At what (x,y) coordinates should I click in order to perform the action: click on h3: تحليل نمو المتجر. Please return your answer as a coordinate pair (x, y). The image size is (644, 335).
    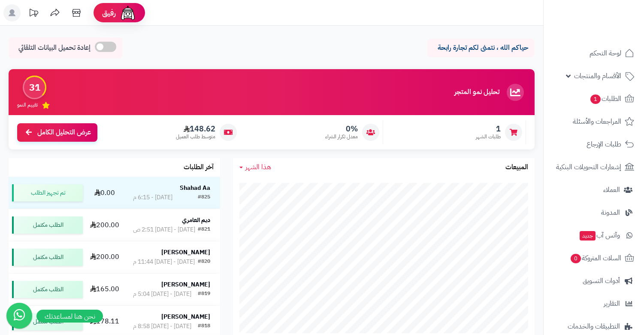
    Looking at the image, I should click on (476, 92).